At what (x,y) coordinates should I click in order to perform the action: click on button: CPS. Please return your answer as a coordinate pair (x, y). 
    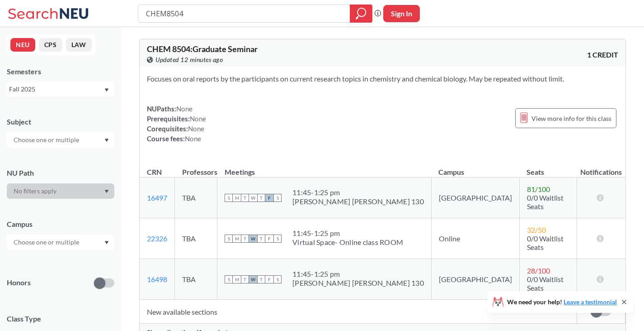
    Looking at the image, I should click on (51, 45).